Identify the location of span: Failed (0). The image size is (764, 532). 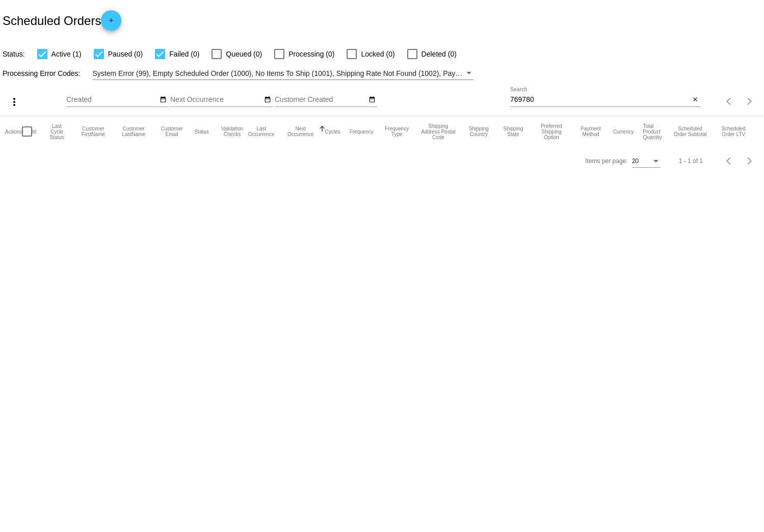
(184, 54).